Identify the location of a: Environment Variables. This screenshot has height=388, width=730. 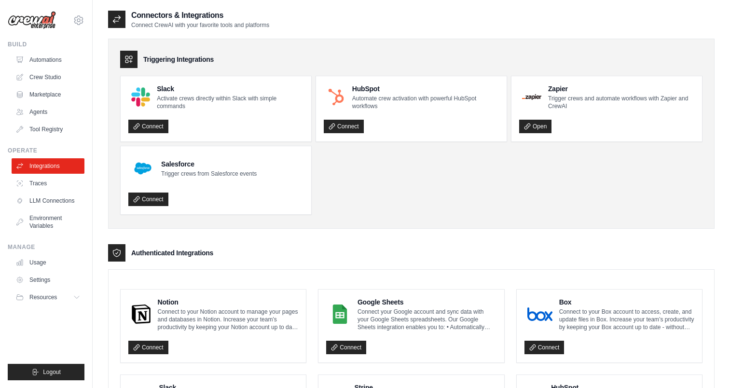
(48, 222).